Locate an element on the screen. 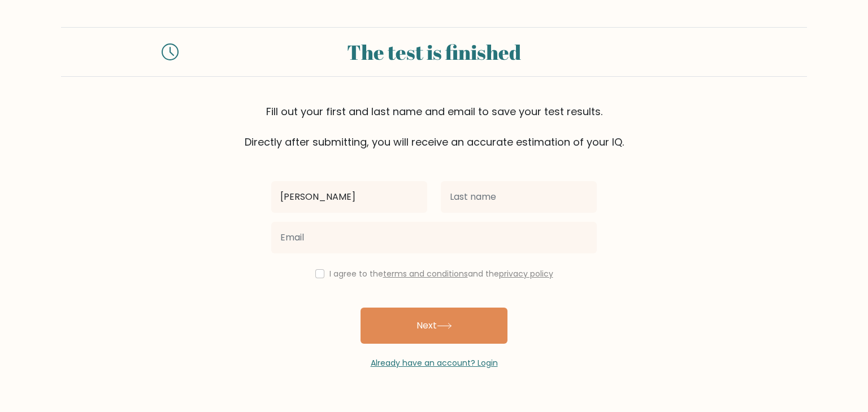 The image size is (868, 412). a: terms and conditions is located at coordinates (425, 274).